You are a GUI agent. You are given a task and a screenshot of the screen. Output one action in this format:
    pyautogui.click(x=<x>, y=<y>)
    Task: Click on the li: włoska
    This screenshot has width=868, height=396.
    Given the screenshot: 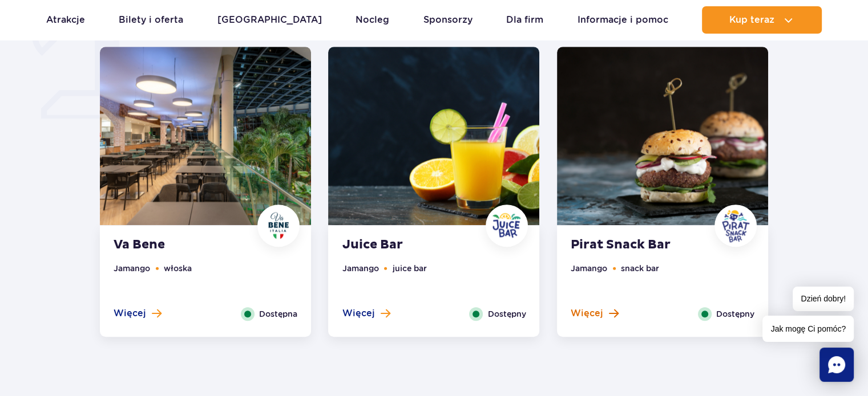 What is the action you would take?
    pyautogui.click(x=178, y=268)
    